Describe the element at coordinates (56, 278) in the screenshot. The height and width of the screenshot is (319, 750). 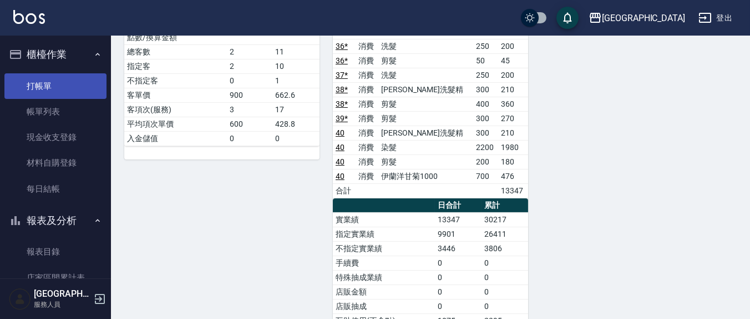
I see `a: 店家區間累計表` at that location.